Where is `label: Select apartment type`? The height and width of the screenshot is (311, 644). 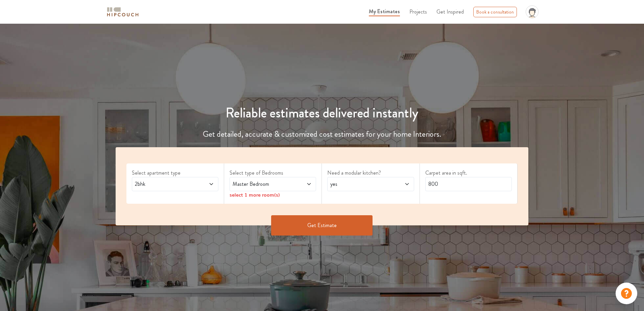 label: Select apartment type is located at coordinates (175, 173).